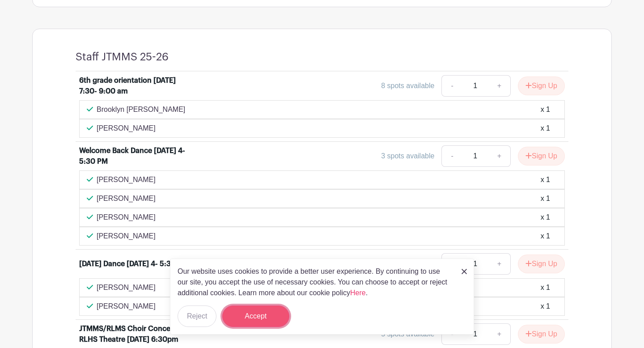 Image resolution: width=644 pixels, height=348 pixels. I want to click on h4: Staff JTMMS 25-26, so click(122, 57).